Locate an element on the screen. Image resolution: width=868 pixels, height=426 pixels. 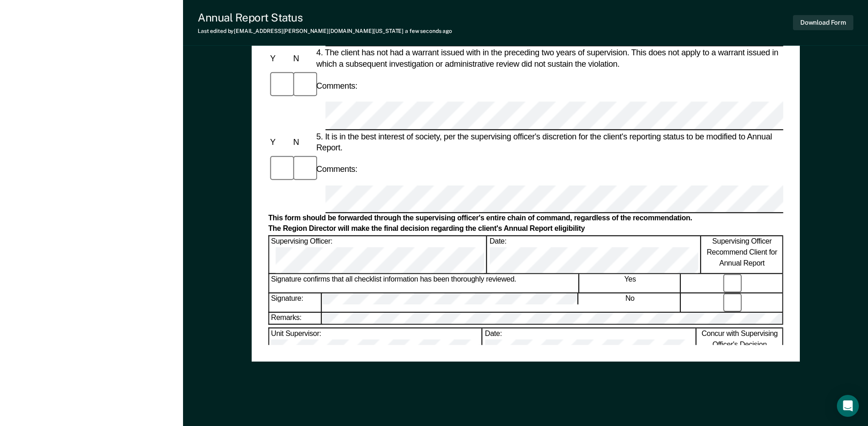
div: Yes is located at coordinates (630, 283).